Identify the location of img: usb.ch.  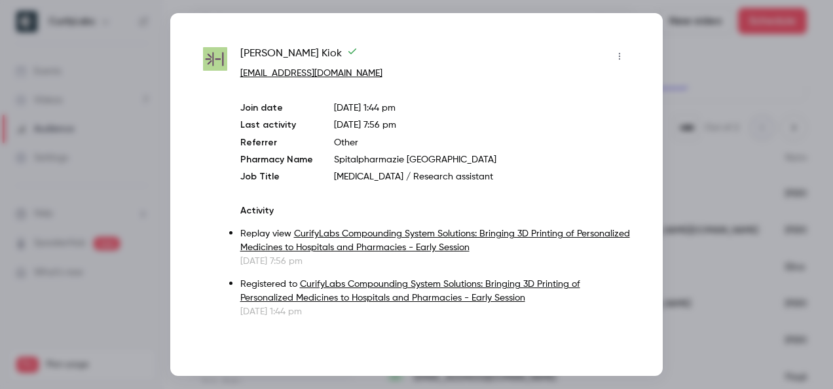
(215, 59).